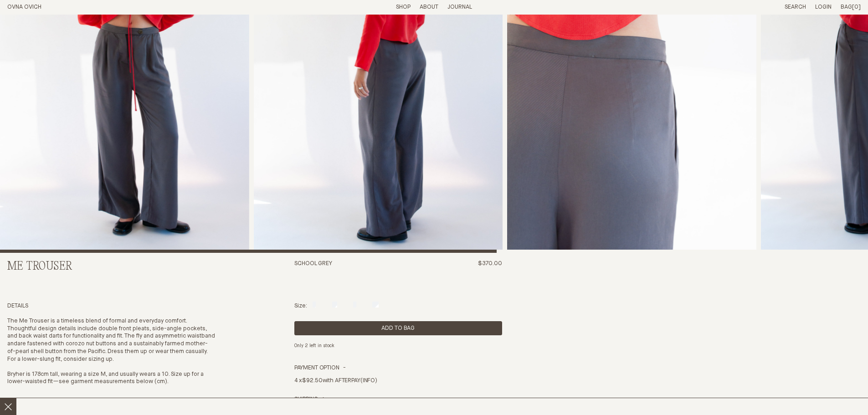  I want to click on div: 4 x with AFTERPAY, so click(398, 384).